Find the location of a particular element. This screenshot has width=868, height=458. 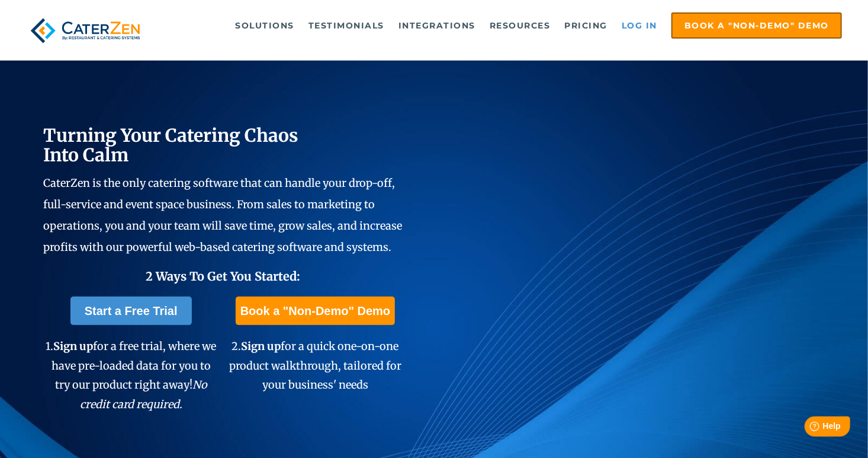

div: Navigation Menu is located at coordinates (504, 26).